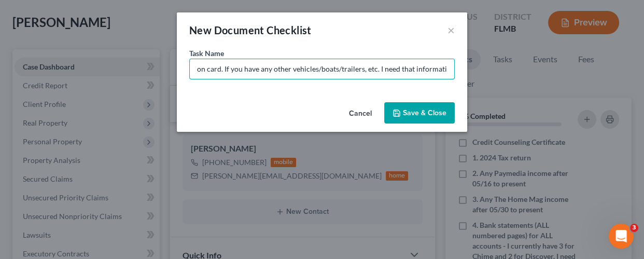 The image size is (644, 259). I want to click on span: Task Name, so click(207, 53).